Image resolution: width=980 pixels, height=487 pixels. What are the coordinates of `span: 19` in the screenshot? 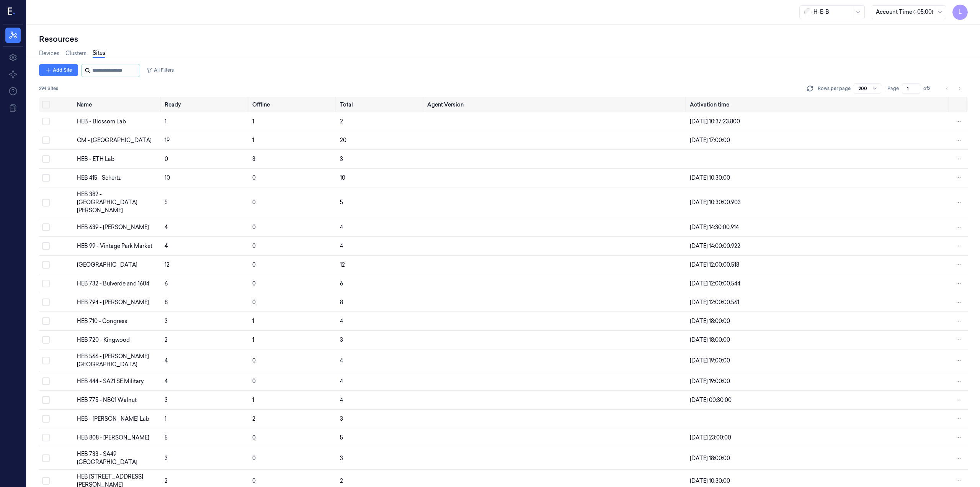 It's located at (167, 140).